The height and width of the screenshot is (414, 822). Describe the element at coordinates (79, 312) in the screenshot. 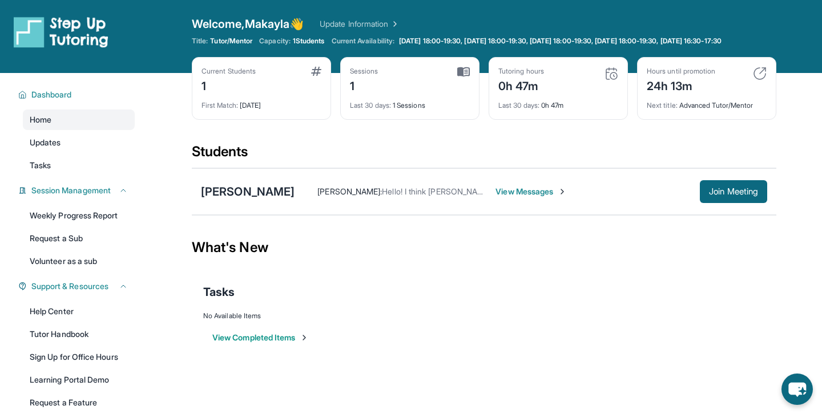

I see `a: Help Center` at that location.